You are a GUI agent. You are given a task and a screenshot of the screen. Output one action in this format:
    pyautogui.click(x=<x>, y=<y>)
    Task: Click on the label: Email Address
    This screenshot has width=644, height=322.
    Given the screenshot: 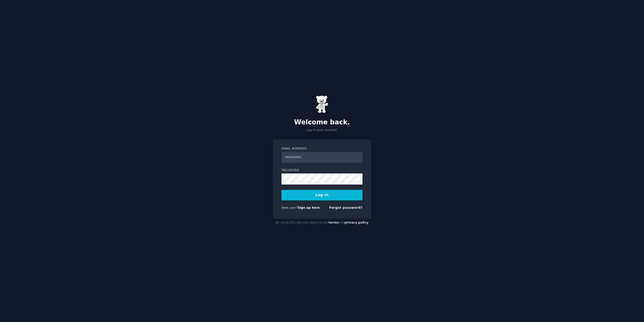 What is the action you would take?
    pyautogui.click(x=322, y=149)
    